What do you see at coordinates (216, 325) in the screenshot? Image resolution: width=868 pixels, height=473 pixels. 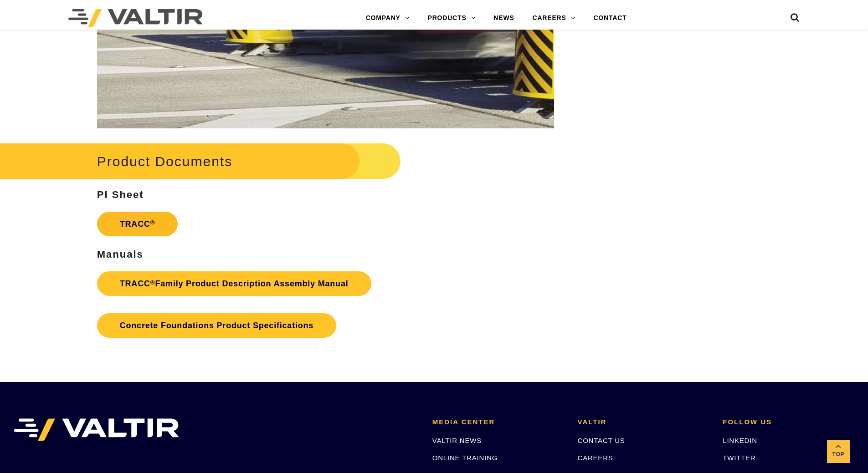 I see `a: Concrete Foundations Product Specifications` at bounding box center [216, 325].